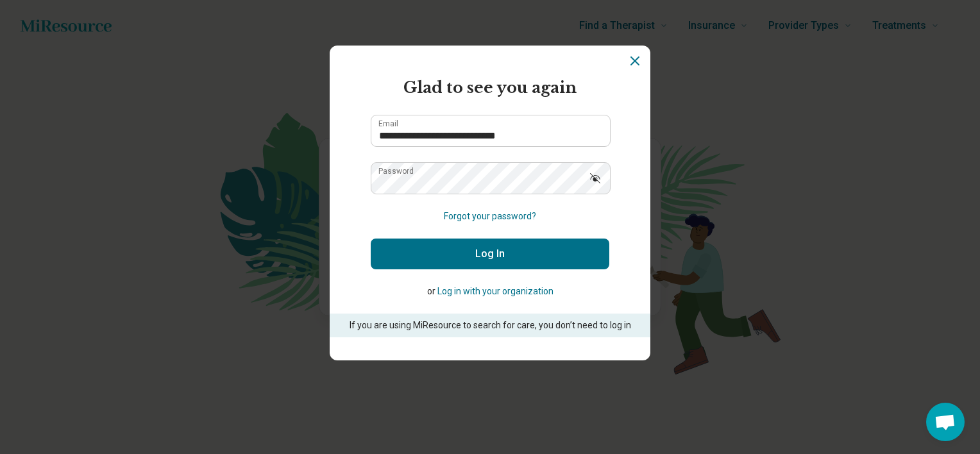  I want to click on button: Dismiss, so click(635, 61).